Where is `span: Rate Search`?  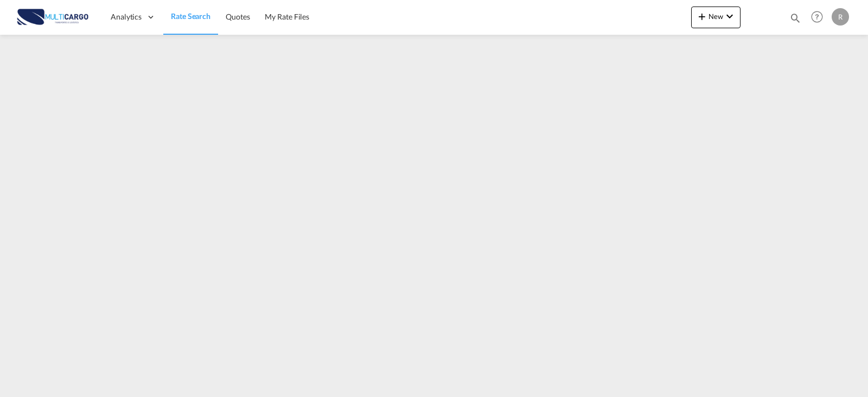
span: Rate Search is located at coordinates (190, 16).